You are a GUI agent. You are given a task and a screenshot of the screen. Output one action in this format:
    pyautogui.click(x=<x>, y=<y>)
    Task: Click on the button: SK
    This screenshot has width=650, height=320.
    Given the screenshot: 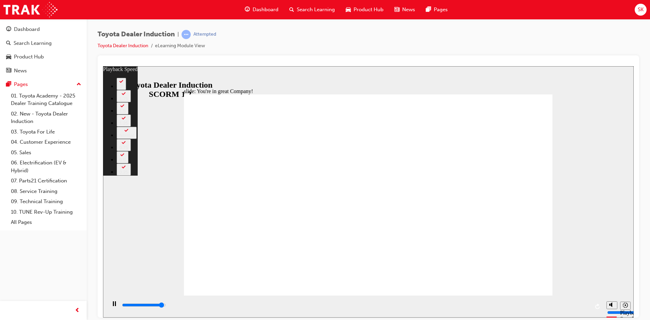 What is the action you would take?
    pyautogui.click(x=640, y=10)
    